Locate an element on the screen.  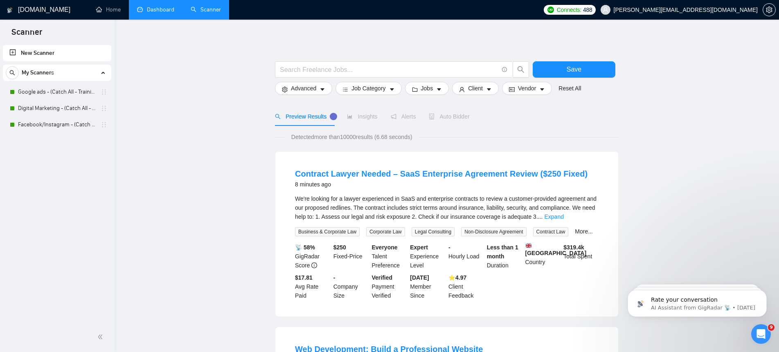
b: Less than 1 month is located at coordinates (503, 252).